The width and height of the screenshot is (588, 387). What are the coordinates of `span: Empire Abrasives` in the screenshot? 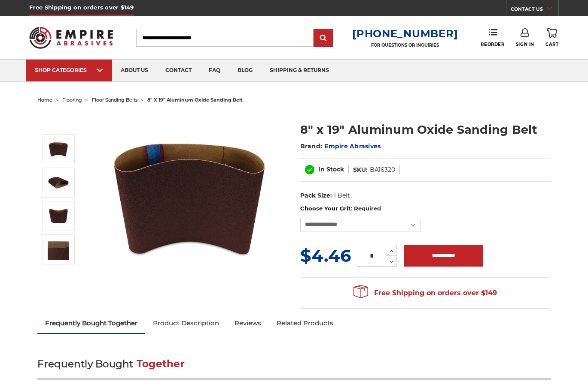 It's located at (352, 146).